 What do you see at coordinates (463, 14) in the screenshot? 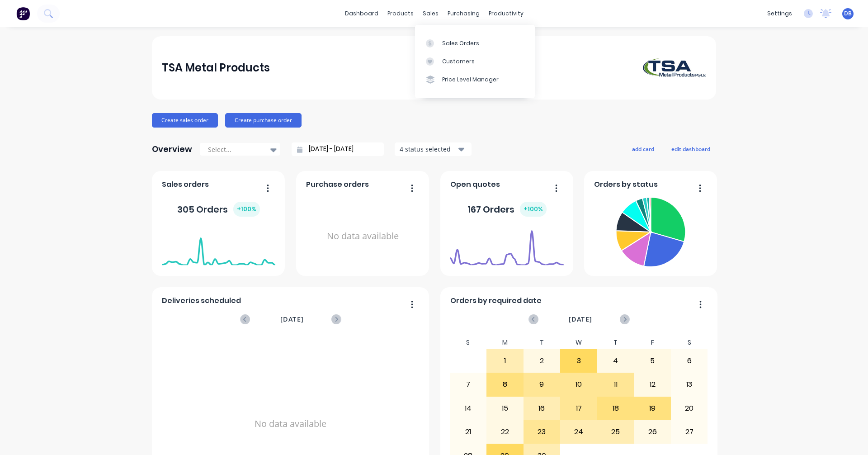
I see `div: purchasing` at bounding box center [463, 14].